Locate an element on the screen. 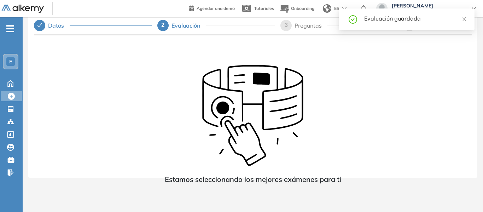  span: ES is located at coordinates (337, 8).